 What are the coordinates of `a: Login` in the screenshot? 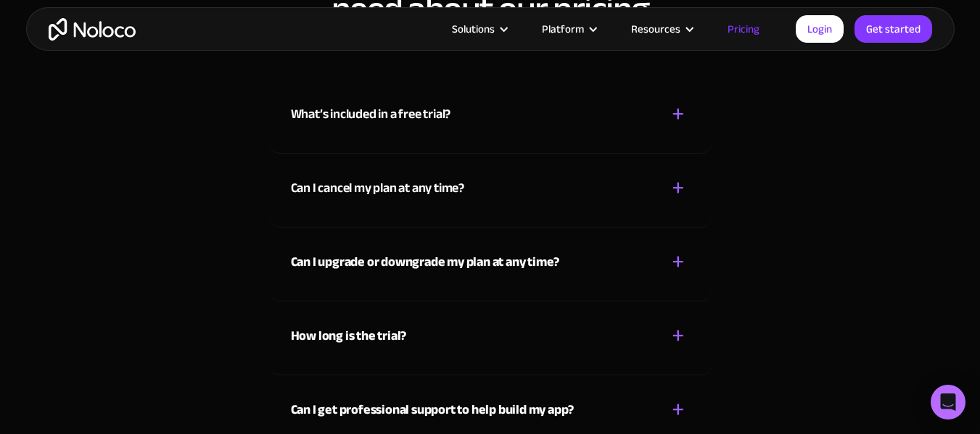 It's located at (820, 29).